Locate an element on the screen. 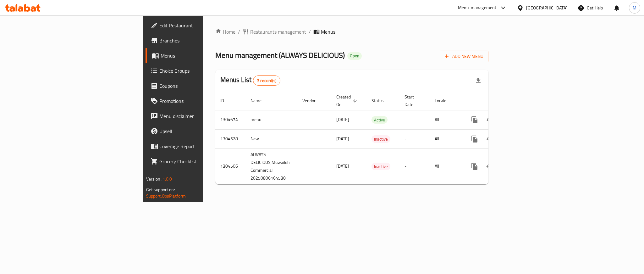 The image size is (644, 274). table: enhanced table is located at coordinates (374, 138).